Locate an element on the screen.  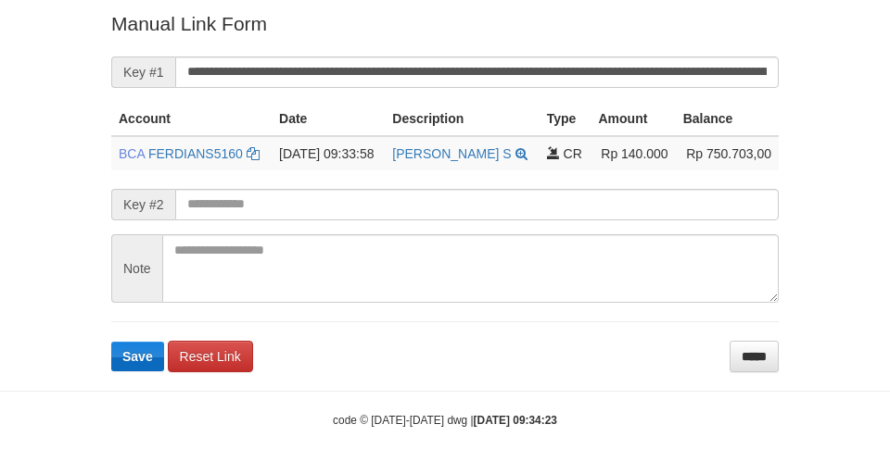
p: Manual Link Form is located at coordinates (445, 23).